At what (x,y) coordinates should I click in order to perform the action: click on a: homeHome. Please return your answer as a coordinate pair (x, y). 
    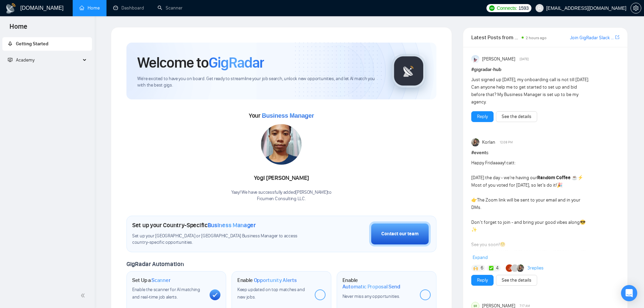
    Looking at the image, I should click on (89, 8).